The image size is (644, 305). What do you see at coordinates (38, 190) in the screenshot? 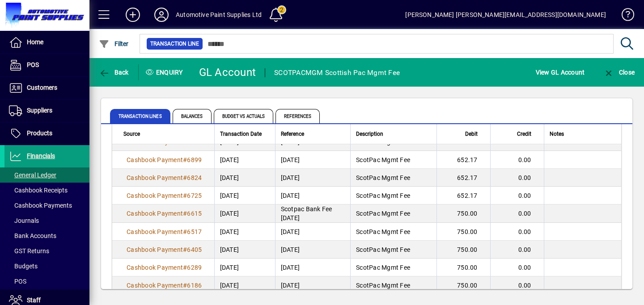
I see `span: Cashbook Receipts` at bounding box center [38, 190].